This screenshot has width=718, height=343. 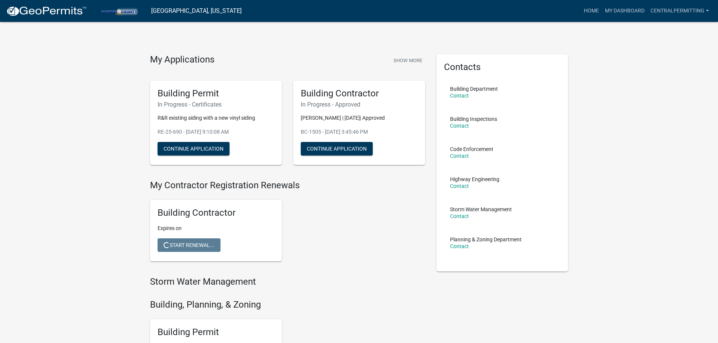 I want to click on p: Building Department, so click(x=473, y=89).